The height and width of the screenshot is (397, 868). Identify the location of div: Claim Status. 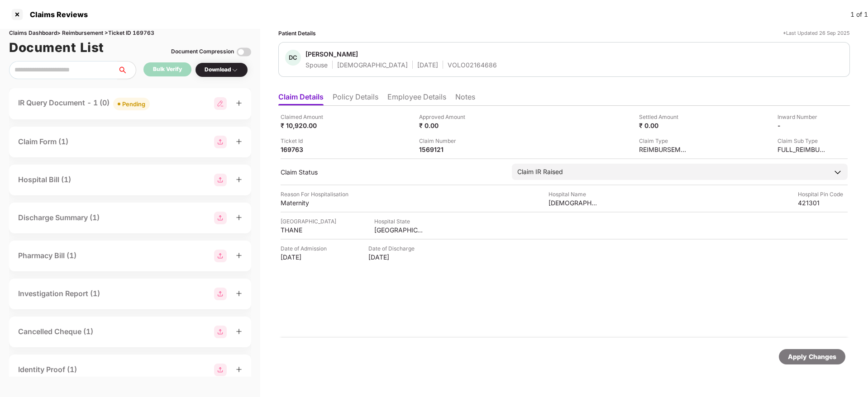
(392, 172).